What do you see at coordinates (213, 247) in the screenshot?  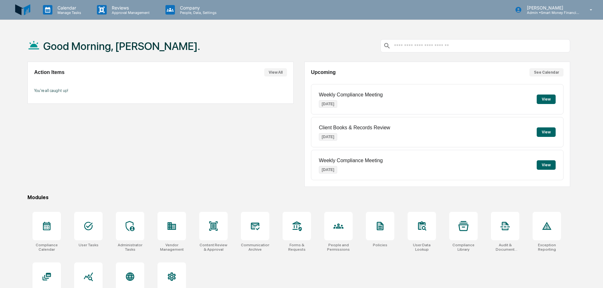 I see `div: Content Review & Approval` at bounding box center [213, 247].